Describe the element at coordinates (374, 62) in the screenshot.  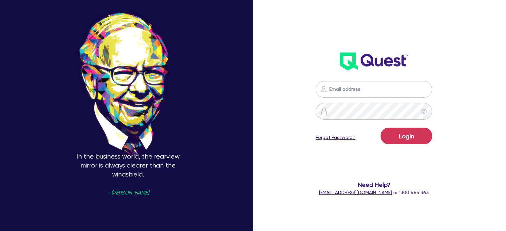
I see `img: wH2k97JdezQIQAAAABJRU5ErkJggg==` at that location.